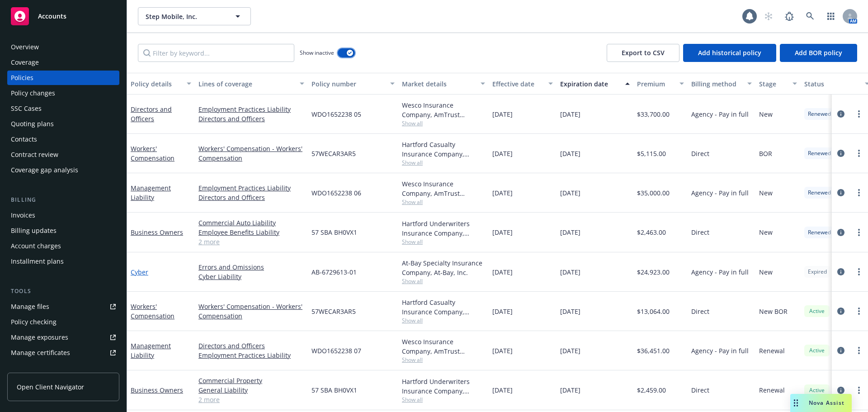 The width and height of the screenshot is (868, 412). I want to click on span: $2,463.00, so click(651, 231).